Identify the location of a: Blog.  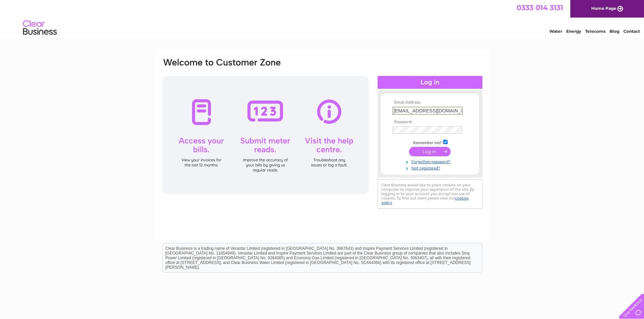
(614, 31).